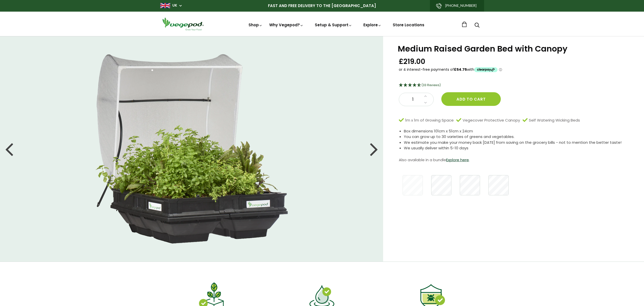 This screenshot has width=644, height=306. What do you see at coordinates (518, 148) in the screenshot?
I see `li: We usually deliver within 5-10 days` at bounding box center [518, 148].